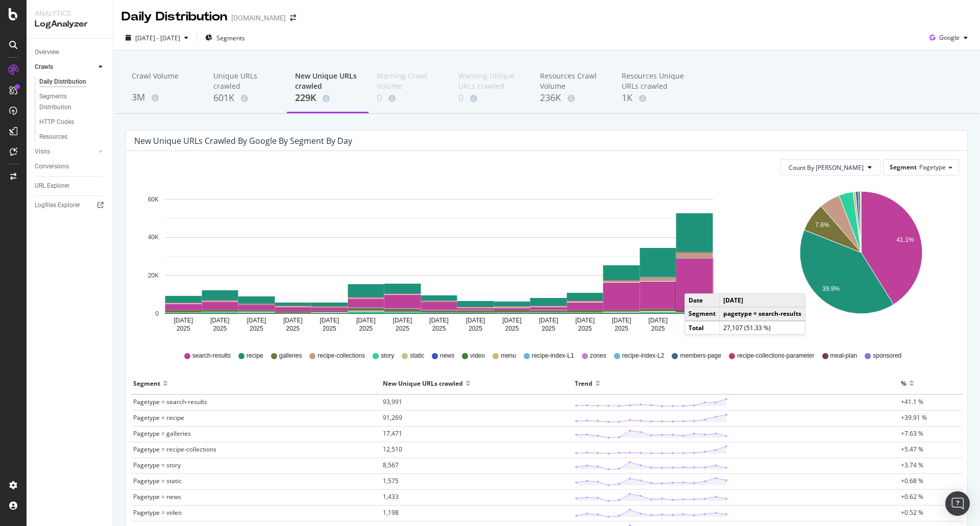 This screenshot has height=526, width=980. Describe the element at coordinates (654, 98) in the screenshot. I see `div: 1K` at that location.